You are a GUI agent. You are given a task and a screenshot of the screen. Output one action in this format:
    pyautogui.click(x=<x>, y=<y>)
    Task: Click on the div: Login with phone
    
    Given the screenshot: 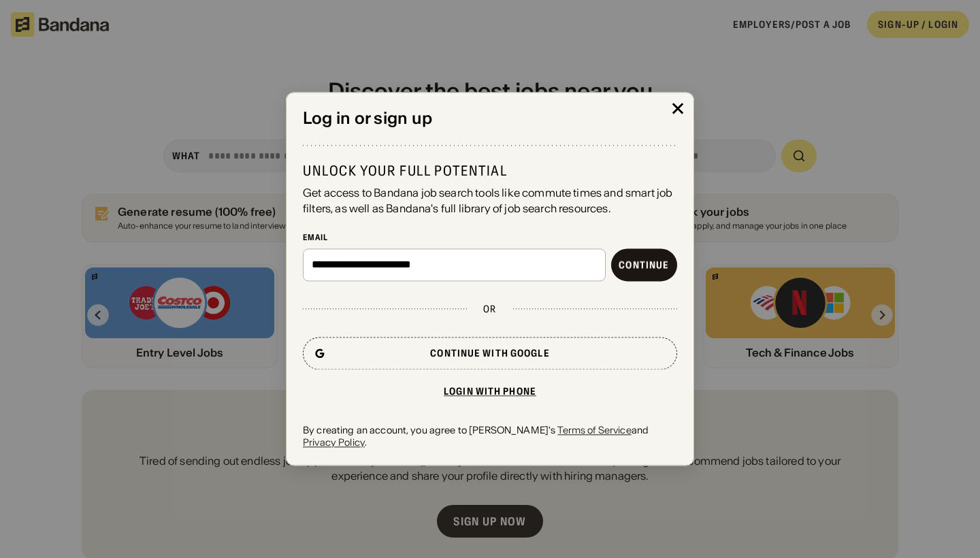 What is the action you would take?
    pyautogui.click(x=490, y=391)
    